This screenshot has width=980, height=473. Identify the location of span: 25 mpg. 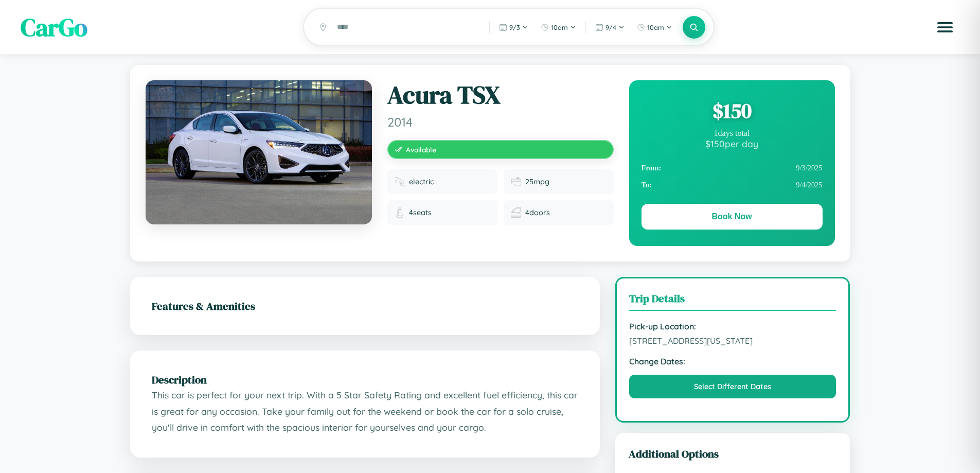
(537, 182).